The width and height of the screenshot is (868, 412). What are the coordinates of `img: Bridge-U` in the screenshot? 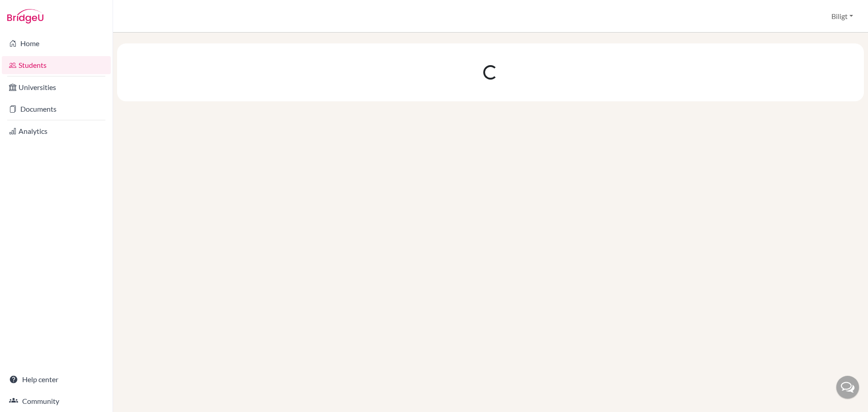 It's located at (25, 16).